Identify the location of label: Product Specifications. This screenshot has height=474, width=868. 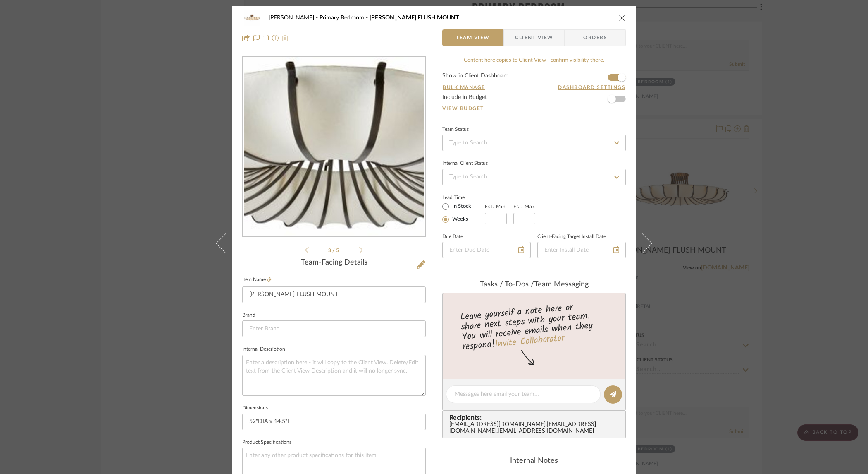
(267, 443).